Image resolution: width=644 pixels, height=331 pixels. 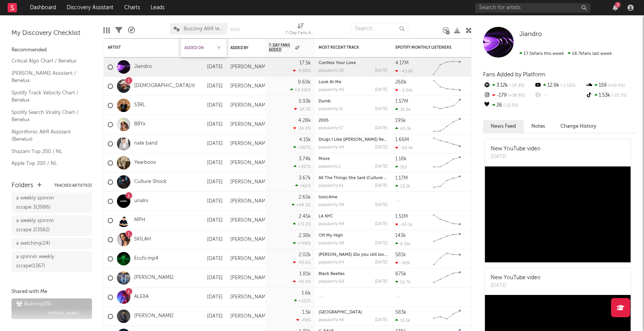 I want to click on div: -3.34k, so click(x=404, y=90).